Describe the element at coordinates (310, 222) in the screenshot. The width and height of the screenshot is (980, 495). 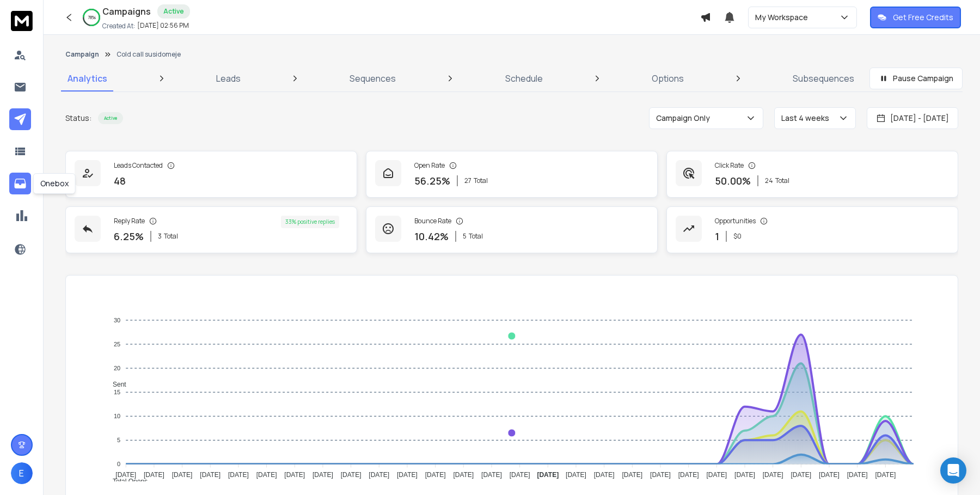
I see `div: 33 % positive replies` at that location.